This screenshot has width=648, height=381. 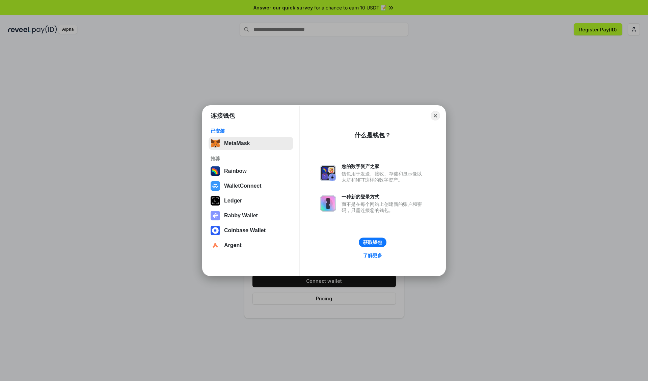 What do you see at coordinates (233, 201) in the screenshot?
I see `div: Ledger` at bounding box center [233, 201].